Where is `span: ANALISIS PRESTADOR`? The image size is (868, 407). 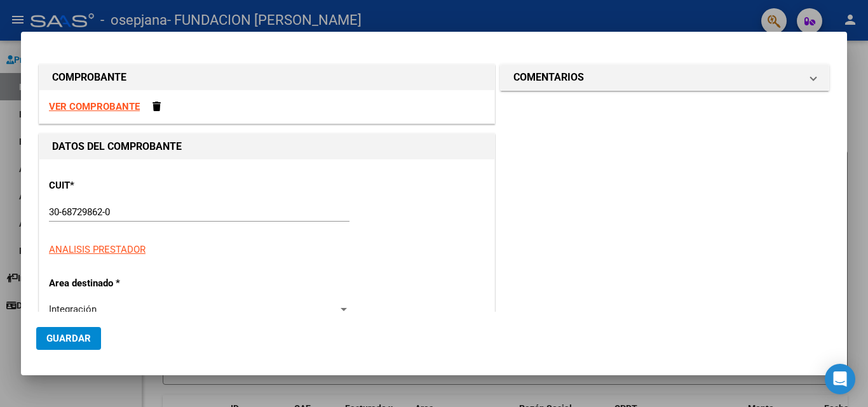
span: ANALISIS PRESTADOR is located at coordinates (97, 249).